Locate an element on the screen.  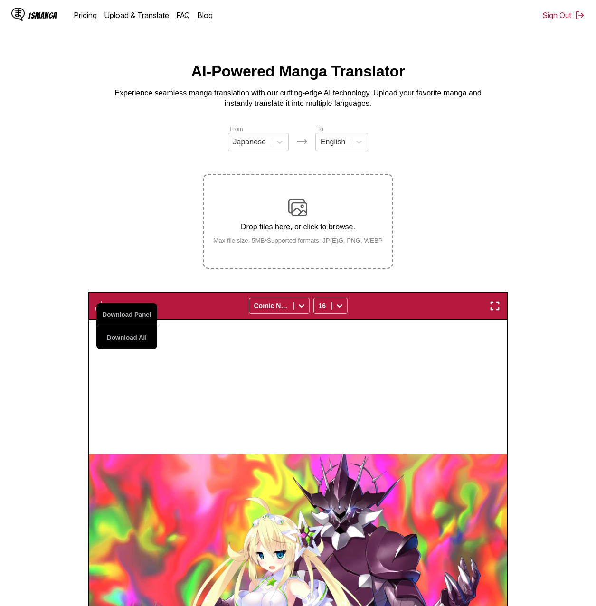
button: Sign Out is located at coordinates (563, 15).